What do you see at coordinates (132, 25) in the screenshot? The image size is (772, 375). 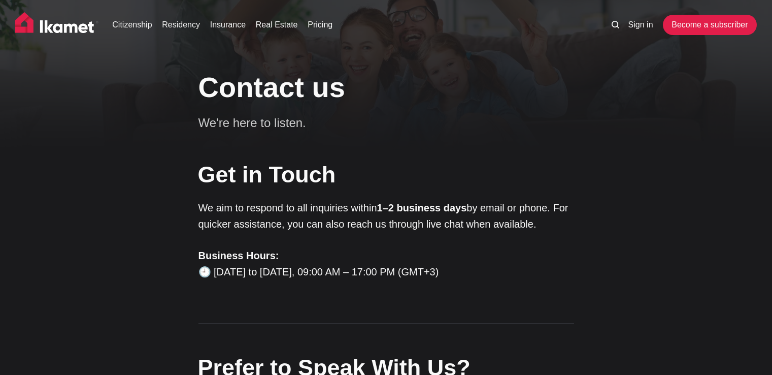 I see `a: Citizenship` at bounding box center [132, 25].